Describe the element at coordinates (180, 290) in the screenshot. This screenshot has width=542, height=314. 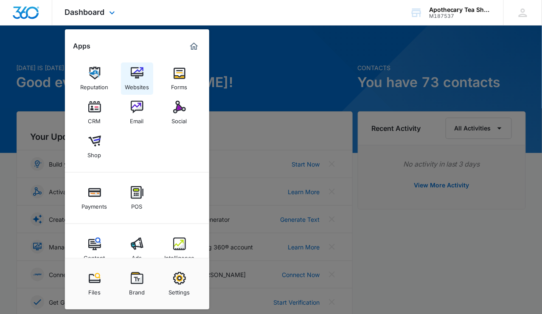
I see `div: Settings` at that location.